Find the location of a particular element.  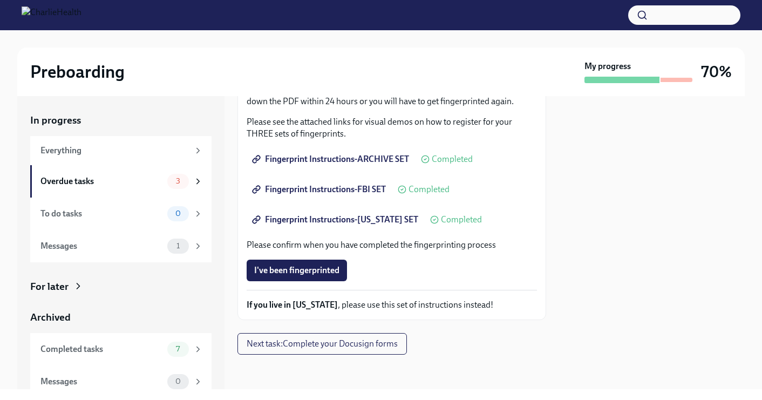

div: Archived is located at coordinates (121, 317).